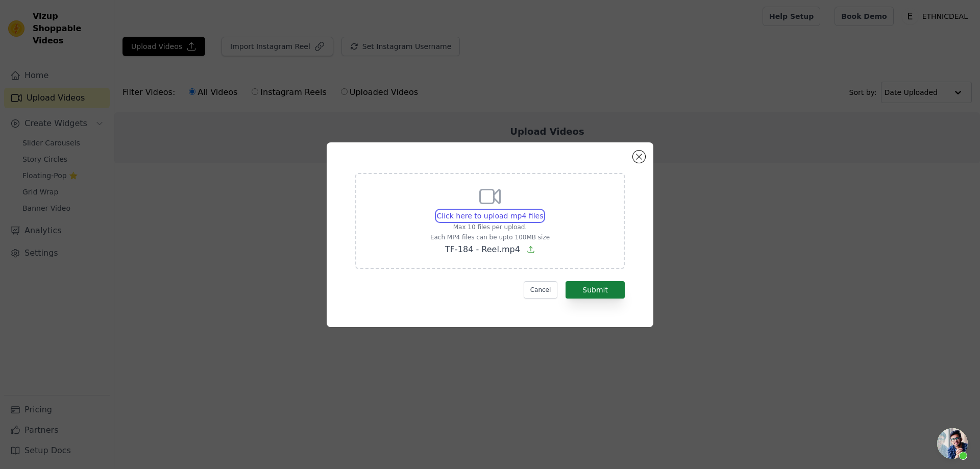 This screenshot has width=980, height=469. I want to click on a: Open chat, so click(952, 444).